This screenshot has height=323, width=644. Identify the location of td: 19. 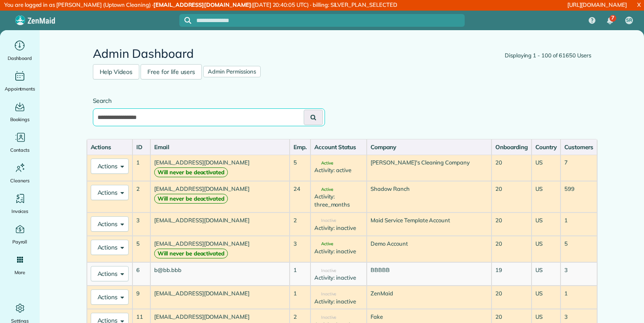
(511, 274).